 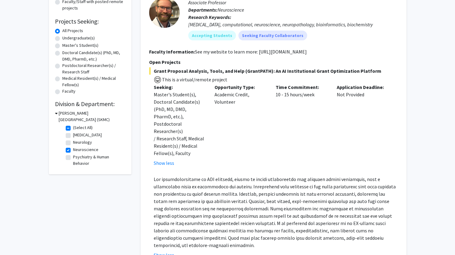 What do you see at coordinates (273, 35) in the screenshot?
I see `mat-chip: Seeking Faculty Collaborators` at bounding box center [273, 35].